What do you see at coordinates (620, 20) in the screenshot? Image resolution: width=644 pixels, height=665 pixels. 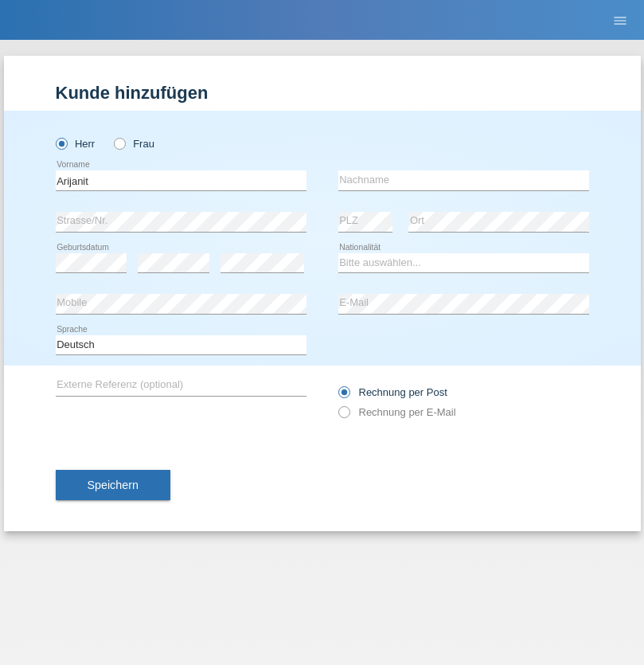 I see `a: menu` at bounding box center [620, 20].